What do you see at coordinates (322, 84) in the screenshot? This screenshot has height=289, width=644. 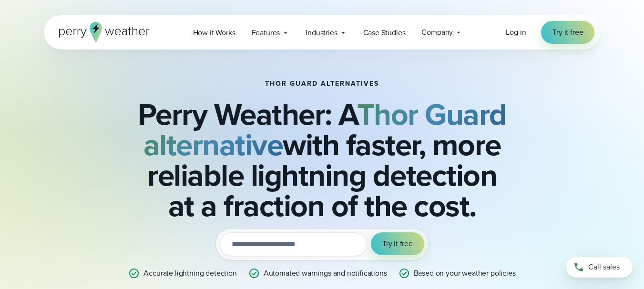 I see `h1: THOR GUARD ALTERNATIVES` at bounding box center [322, 84].